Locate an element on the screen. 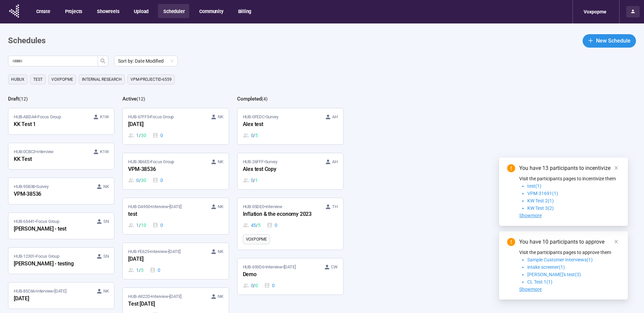 This screenshot has height=313, width=644. div: You have 10 participants to approve is located at coordinates (570, 242).